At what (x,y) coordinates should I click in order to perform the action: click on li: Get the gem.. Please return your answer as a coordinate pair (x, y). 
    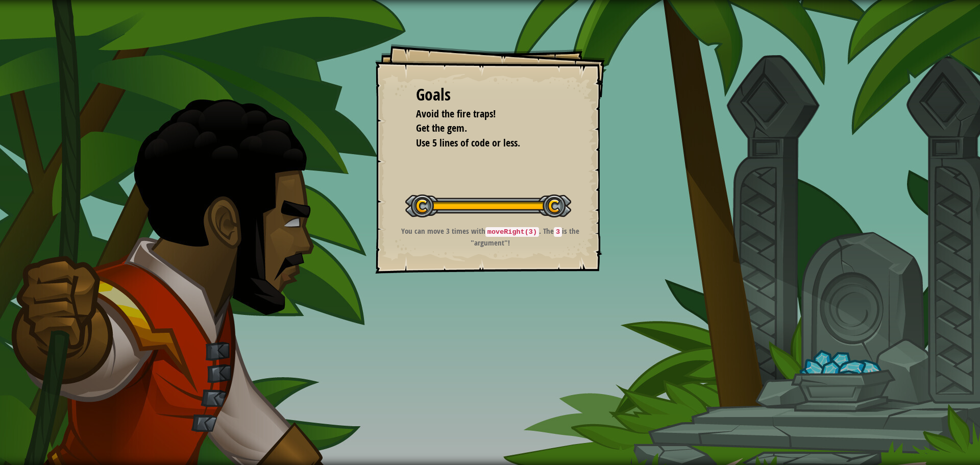
    Looking at the image, I should click on (483, 128).